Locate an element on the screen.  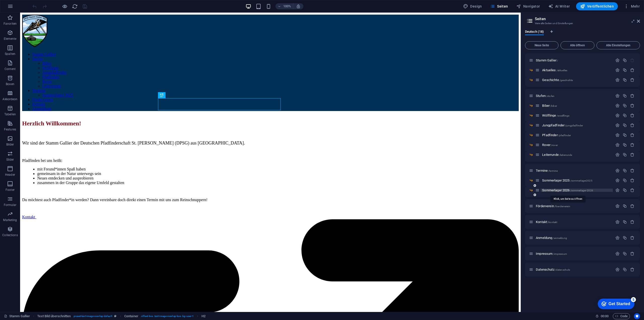
button: Neue Seite is located at coordinates (542, 45).